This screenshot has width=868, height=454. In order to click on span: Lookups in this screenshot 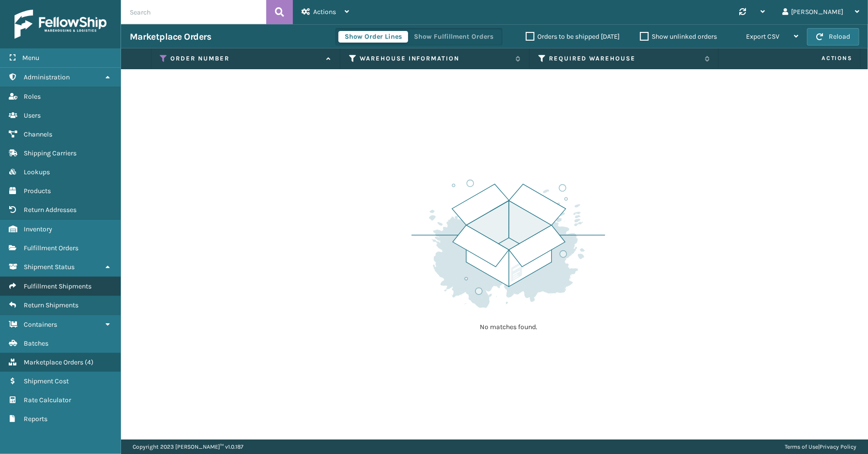, I will do `click(37, 172)`.